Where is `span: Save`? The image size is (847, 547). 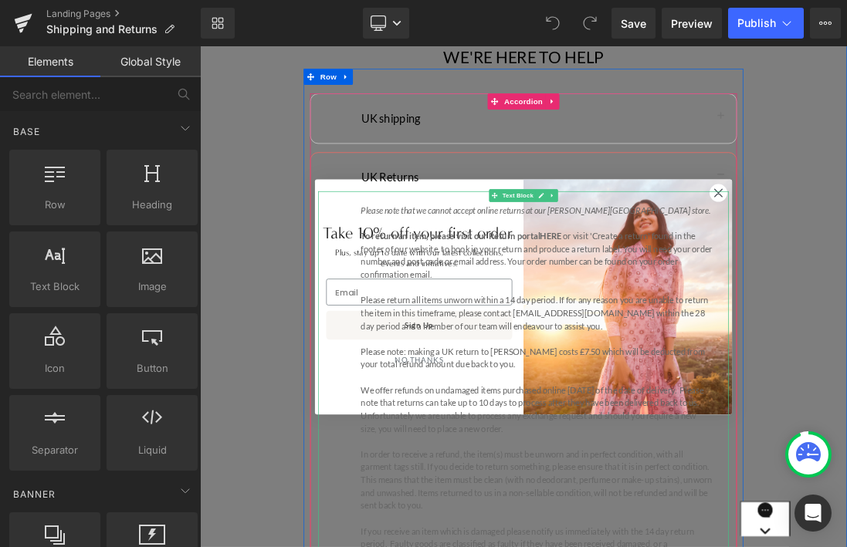 span: Save is located at coordinates (633, 23).